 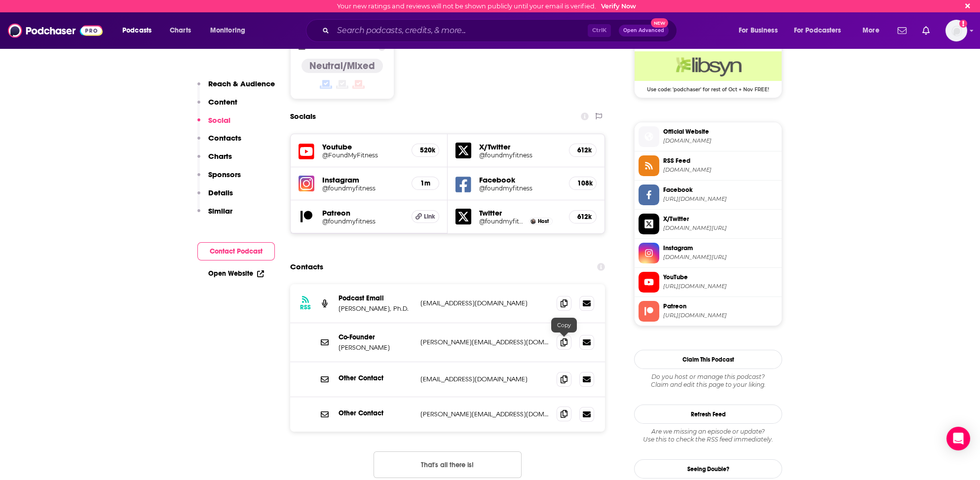 What do you see at coordinates (460, 31) in the screenshot?
I see `input: Search podcasts, credits, & more...` at bounding box center [460, 31].